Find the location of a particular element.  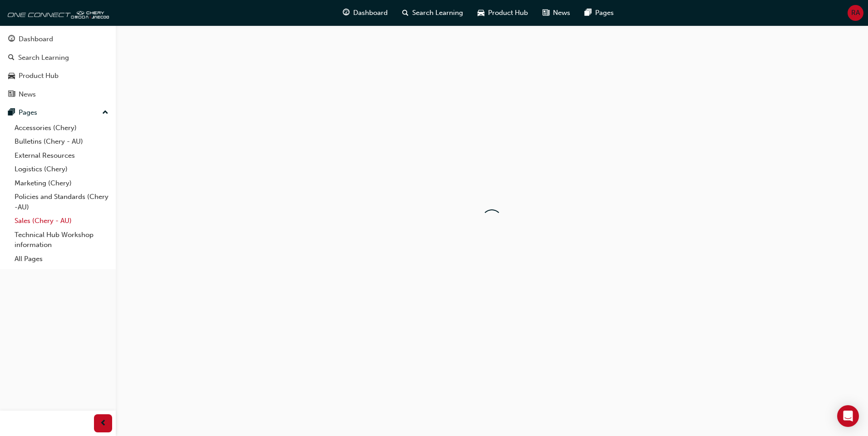

a: External Resources is located at coordinates (61, 156).